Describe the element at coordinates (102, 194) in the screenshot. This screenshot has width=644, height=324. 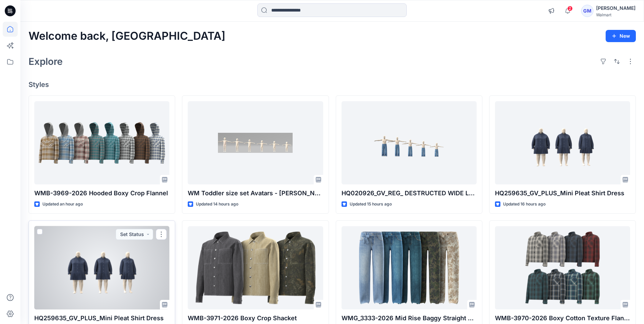
I see `p: WMB-3969-2026 Hooded Boxy Crop Flannel` at that location.